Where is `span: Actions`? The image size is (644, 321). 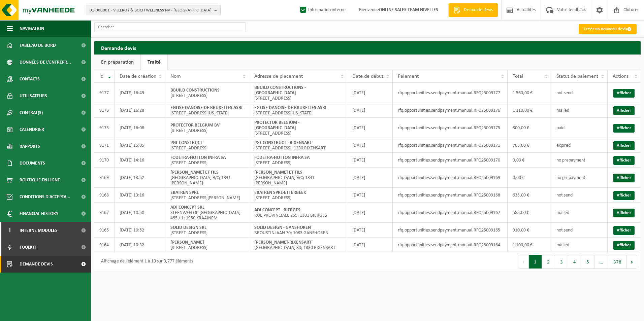 span: Actions is located at coordinates (621, 77).